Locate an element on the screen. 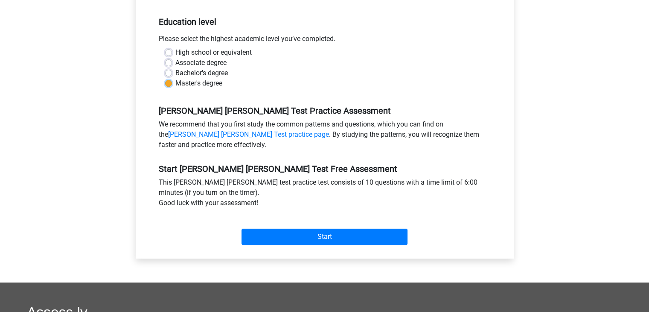 This screenshot has width=649, height=312. label: High school or equivalent is located at coordinates (213, 53).